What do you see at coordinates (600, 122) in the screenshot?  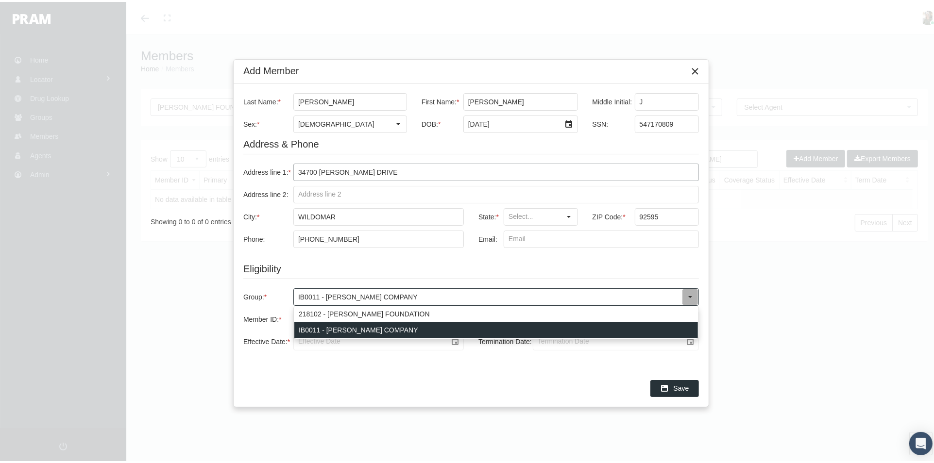 I see `span: SSN:` at bounding box center [600, 122].